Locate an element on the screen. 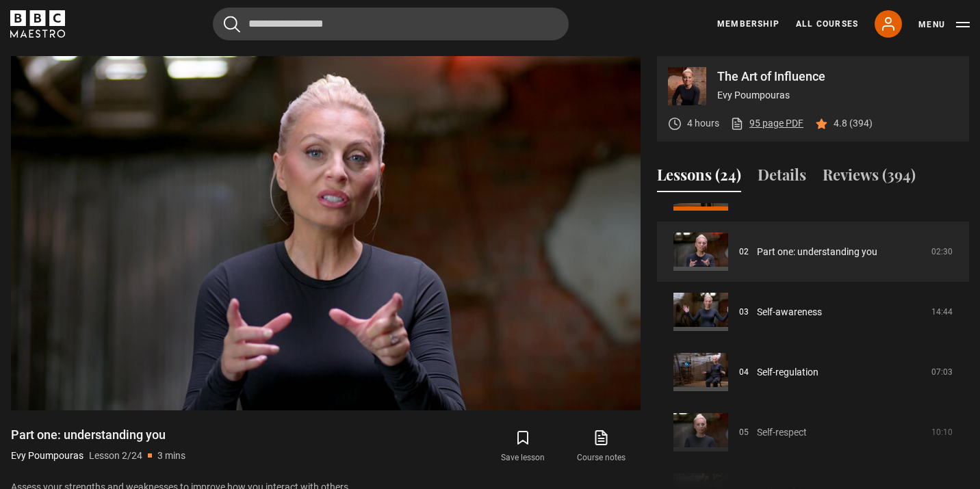 This screenshot has height=489, width=980. button: Details is located at coordinates (781, 178).